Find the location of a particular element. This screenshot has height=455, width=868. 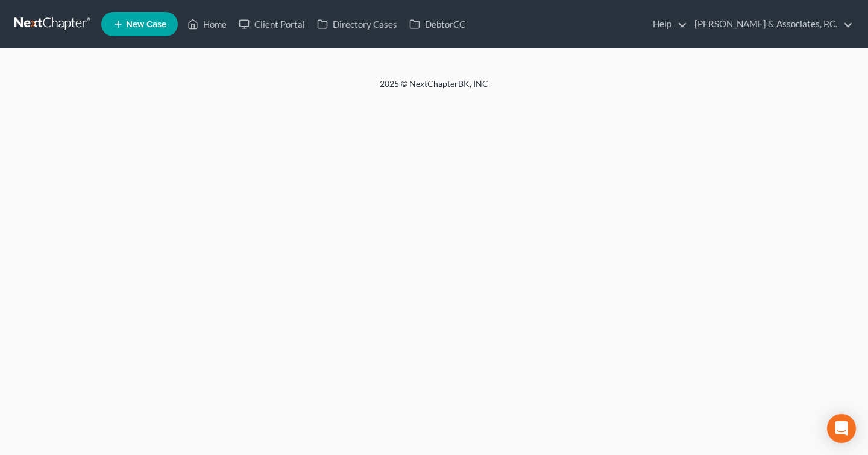

a: DebtorCC is located at coordinates (437, 24).